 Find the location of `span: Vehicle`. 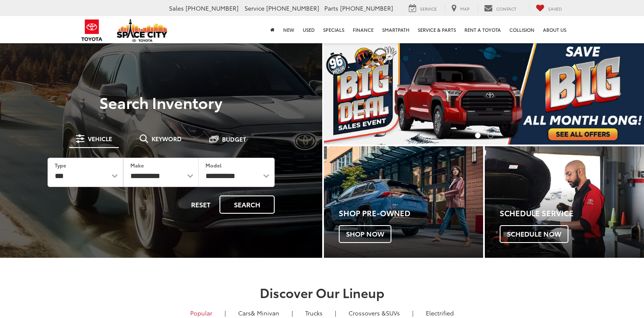

span: Vehicle is located at coordinates (99, 139).